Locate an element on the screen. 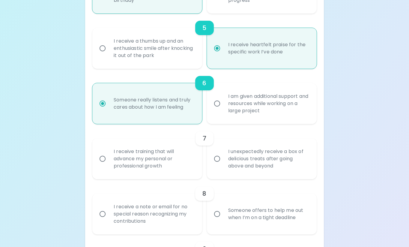 This screenshot has width=409, height=247. div: I receive a thumbs up and an enthusiastic smile after knocking it out of the park is located at coordinates (154, 48).